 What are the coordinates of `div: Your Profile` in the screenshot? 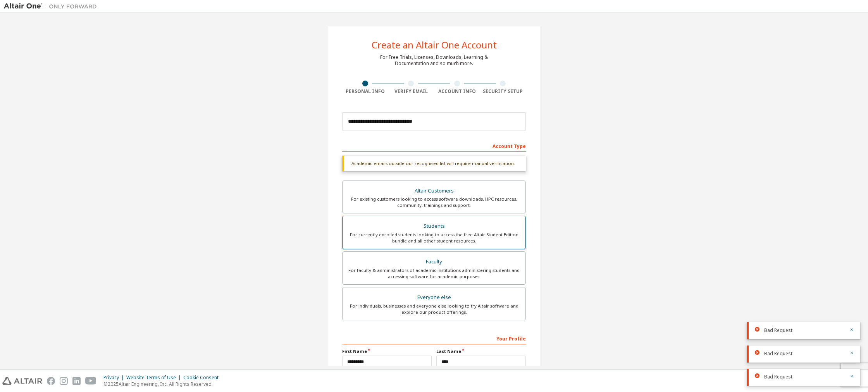 It's located at (434, 338).